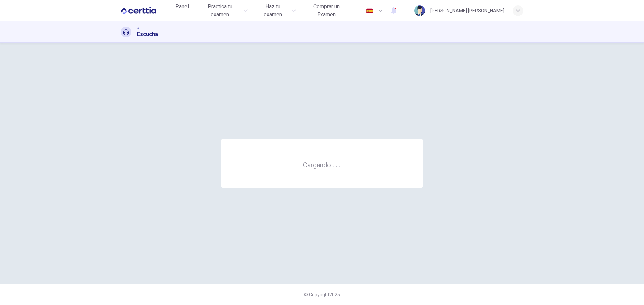 This screenshot has width=644, height=305. Describe the element at coordinates (147, 35) in the screenshot. I see `h1: Escucha` at that location.